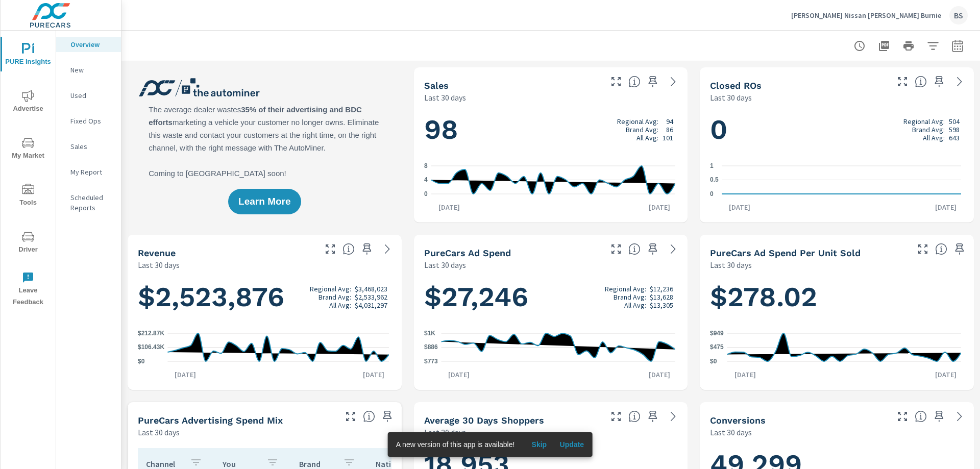  What do you see at coordinates (736, 85) in the screenshot?
I see `h5: Closed ROs` at bounding box center [736, 85].